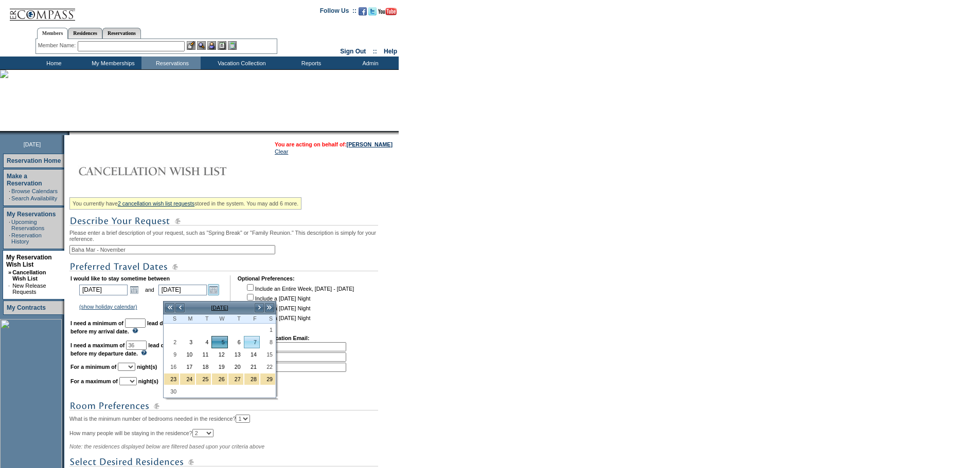  What do you see at coordinates (28, 225) in the screenshot?
I see `a: Upcoming Reservations` at bounding box center [28, 225].